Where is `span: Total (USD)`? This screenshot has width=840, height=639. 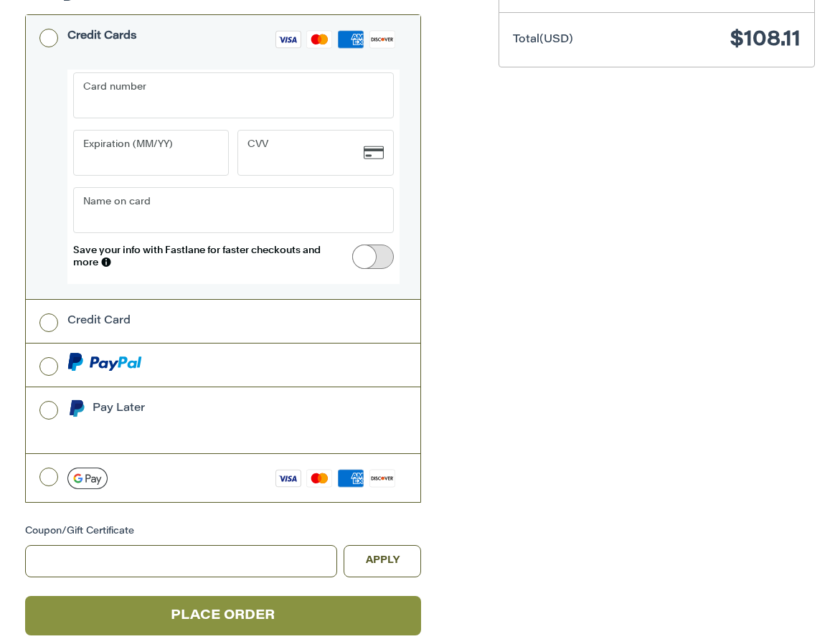
span: Total (USD) is located at coordinates (543, 40).